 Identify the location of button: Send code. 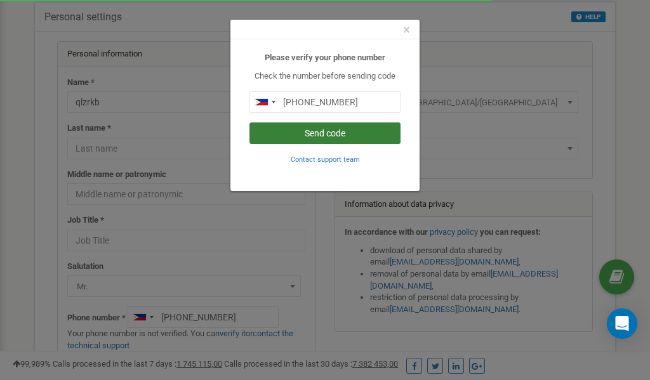
(325, 133).